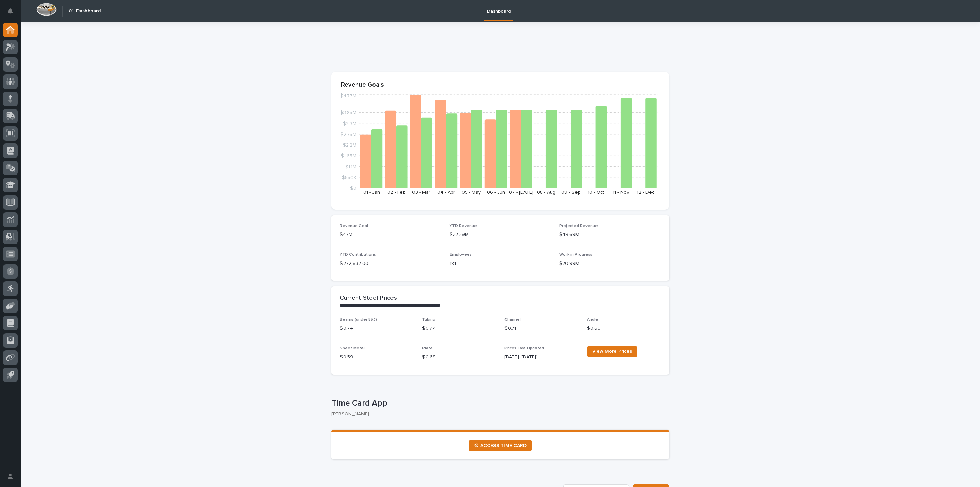 The image size is (980, 487). Describe the element at coordinates (610, 263) in the screenshot. I see `p: $20.99M` at that location.